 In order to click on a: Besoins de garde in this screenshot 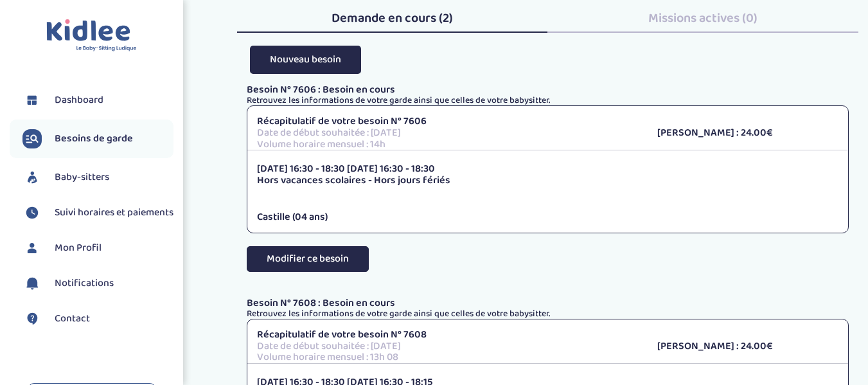, I will do `click(98, 139)`.